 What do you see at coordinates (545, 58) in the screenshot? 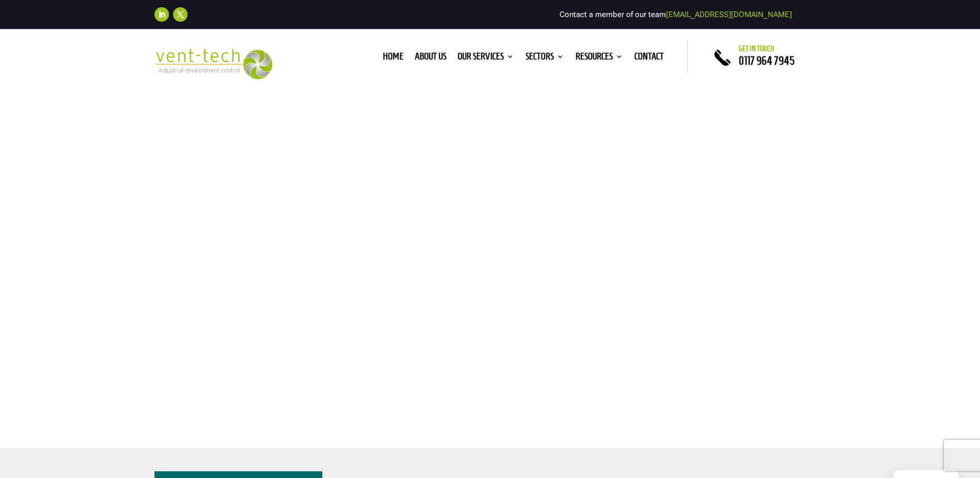
I see `a: Sectors` at bounding box center [545, 58].